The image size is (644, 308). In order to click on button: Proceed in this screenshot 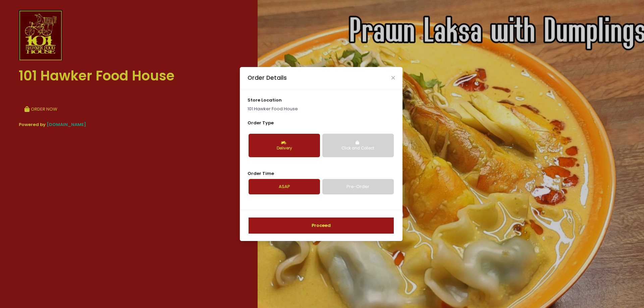, I will do `click(321, 226)`.